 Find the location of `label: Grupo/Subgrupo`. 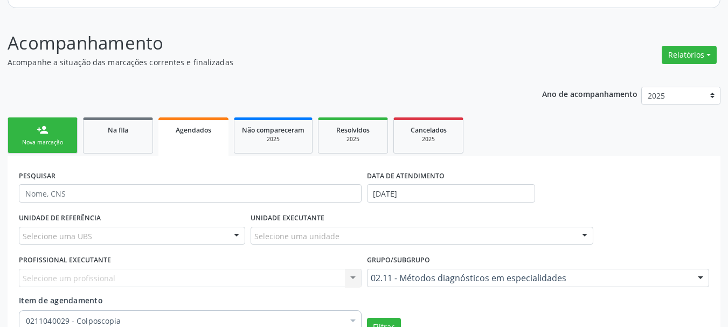

label: Grupo/Subgrupo is located at coordinates (398, 260).